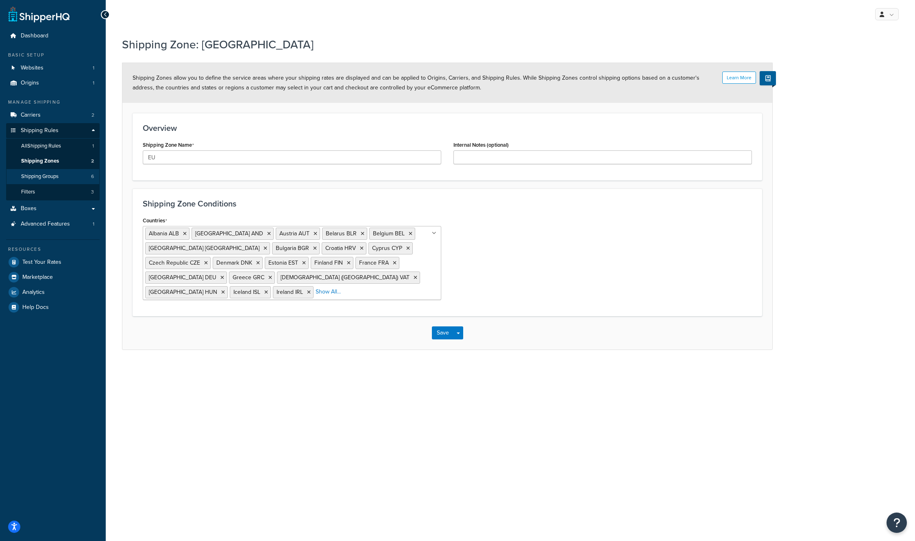 This screenshot has width=915, height=541. What do you see at coordinates (53, 249) in the screenshot?
I see `div: Resources` at bounding box center [53, 249].